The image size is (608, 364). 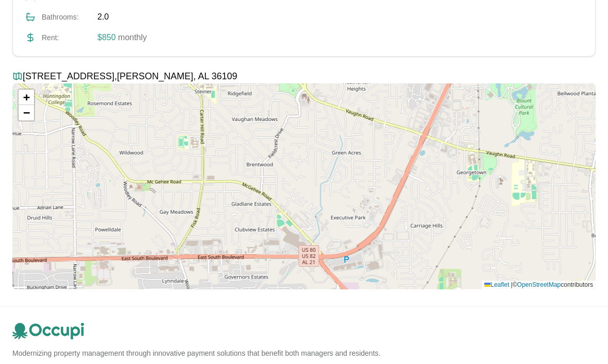 What do you see at coordinates (539, 285) in the screenshot?
I see `div: © contributors` at bounding box center [539, 285].